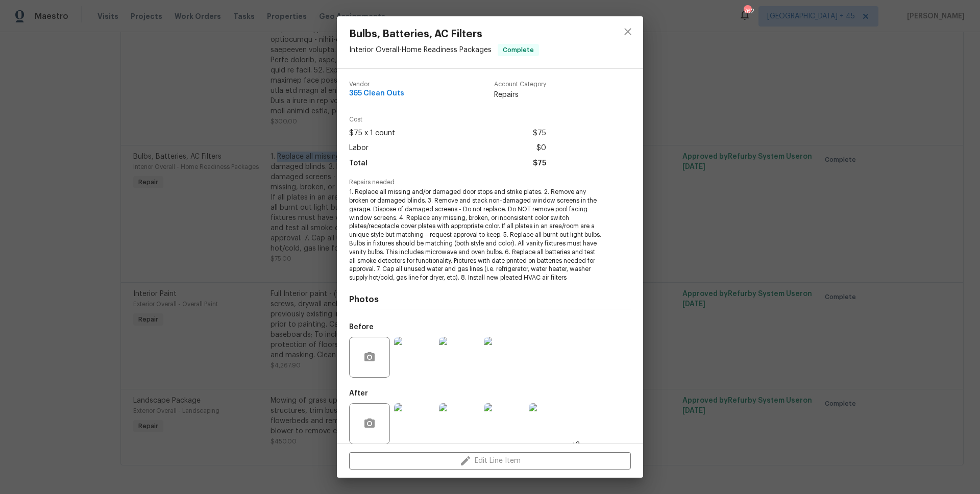  I want to click on span: Complete, so click(518, 50).